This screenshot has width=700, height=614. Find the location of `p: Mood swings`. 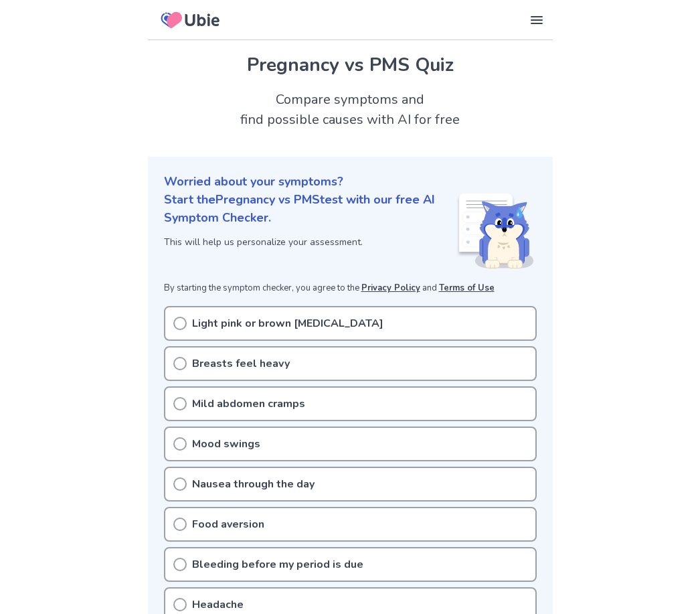

p: Mood swings is located at coordinates (226, 444).